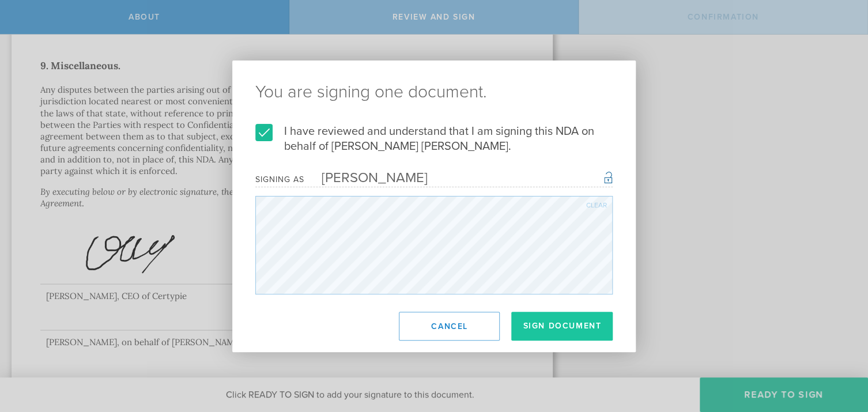 Image resolution: width=868 pixels, height=412 pixels. Describe the element at coordinates (434, 92) in the screenshot. I see `ng-pluralize: You are signing one document.` at that location.